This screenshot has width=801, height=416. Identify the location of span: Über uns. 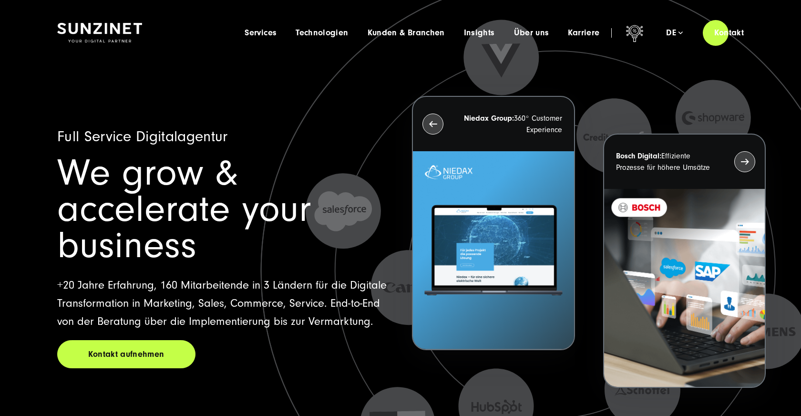
(532, 33).